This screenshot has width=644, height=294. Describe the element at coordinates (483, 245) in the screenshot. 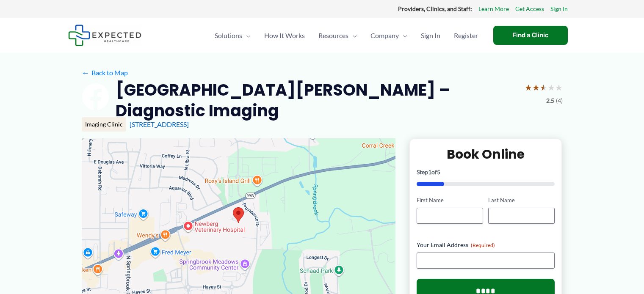

I see `span: (Required)` at that location.